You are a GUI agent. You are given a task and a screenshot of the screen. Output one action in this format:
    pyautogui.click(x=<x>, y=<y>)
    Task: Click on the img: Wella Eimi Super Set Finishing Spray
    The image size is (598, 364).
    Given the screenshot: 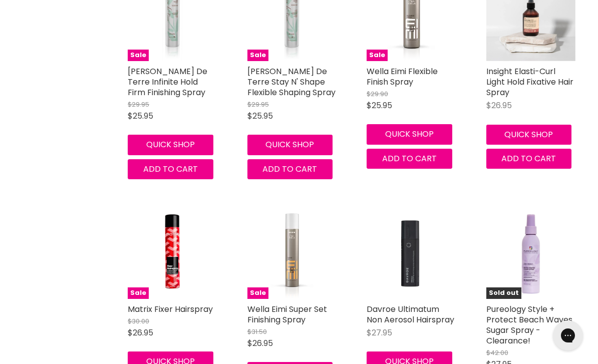 What is the action you would take?
    pyautogui.click(x=292, y=254)
    